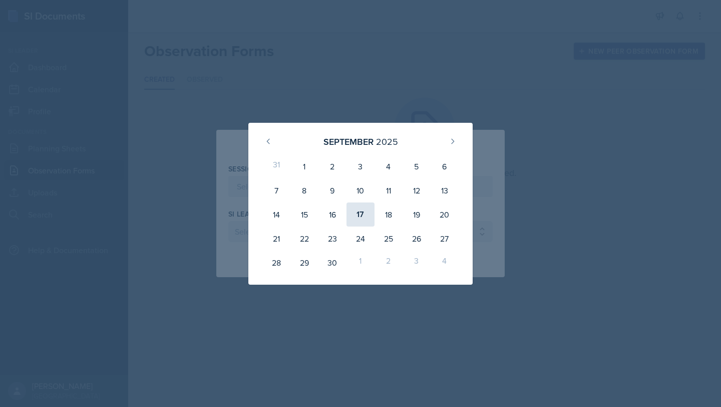 Image resolution: width=721 pixels, height=407 pixels. I want to click on div: 11, so click(389, 190).